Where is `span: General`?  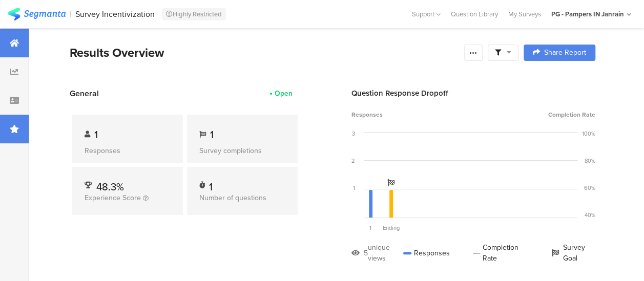
span: General is located at coordinates (84, 93).